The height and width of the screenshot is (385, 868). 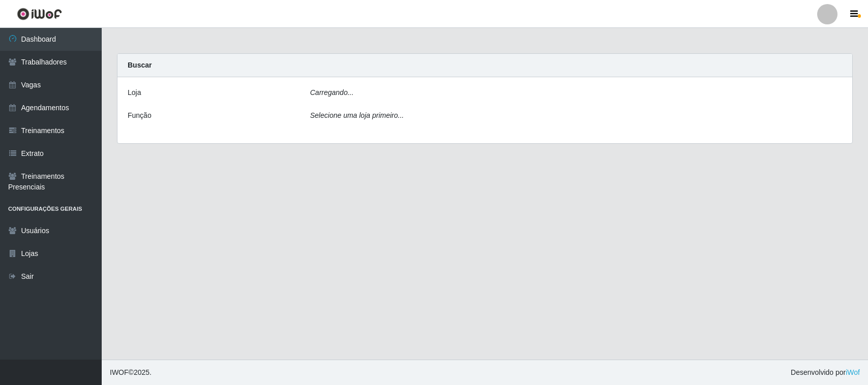 What do you see at coordinates (357, 115) in the screenshot?
I see `i: Selecione uma loja primeiro...` at bounding box center [357, 115].